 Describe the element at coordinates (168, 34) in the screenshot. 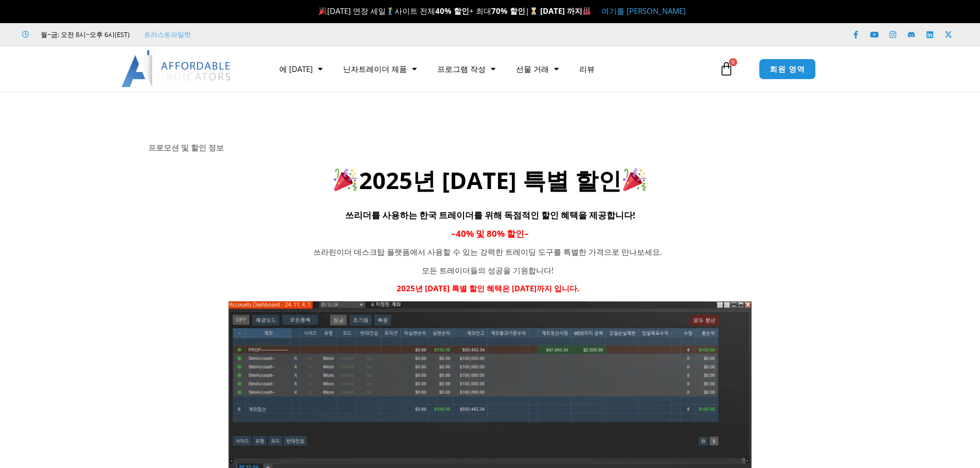

I see `a: 트러스트파일럿` at that location.